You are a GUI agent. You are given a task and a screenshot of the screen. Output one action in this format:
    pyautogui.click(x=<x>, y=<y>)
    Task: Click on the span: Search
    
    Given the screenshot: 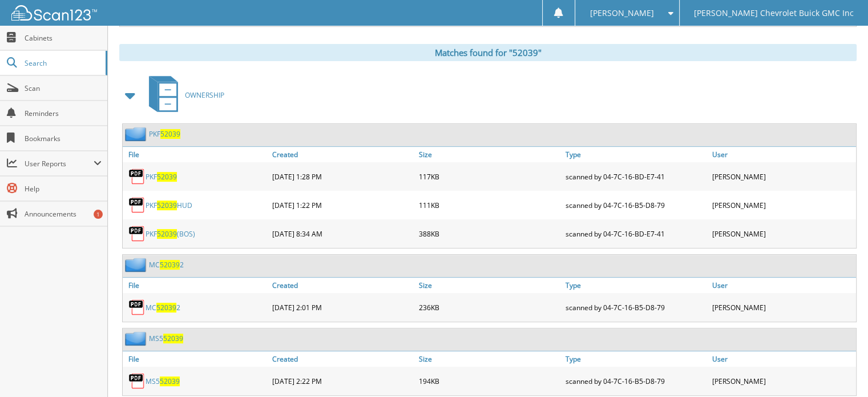 What is the action you would take?
    pyautogui.click(x=62, y=63)
    